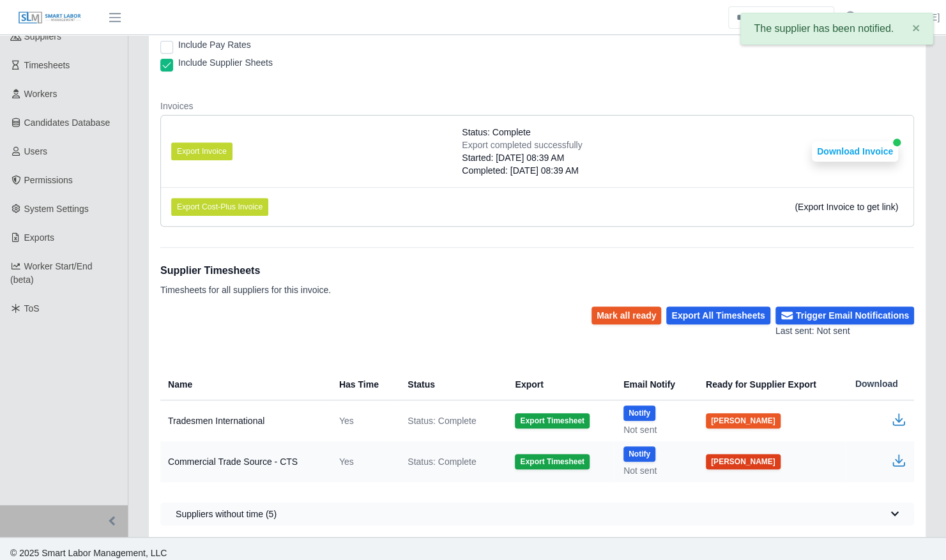 The height and width of the screenshot is (560, 946). Describe the element at coordinates (854, 152) in the screenshot. I see `button: Download Invoice` at that location.